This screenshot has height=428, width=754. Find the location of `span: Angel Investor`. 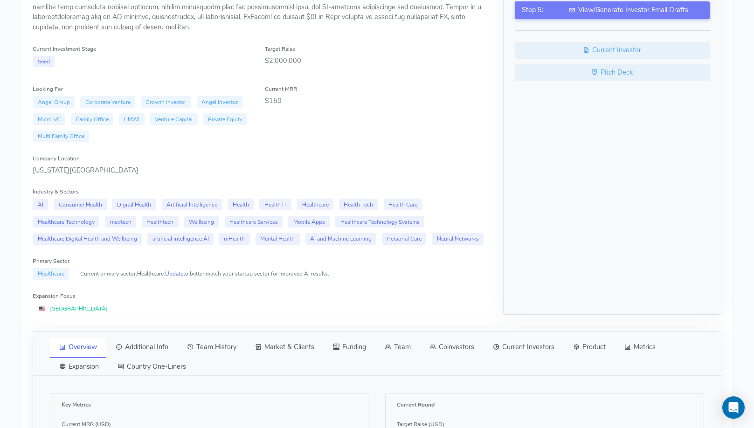

span: Angel Investor is located at coordinates (220, 102).